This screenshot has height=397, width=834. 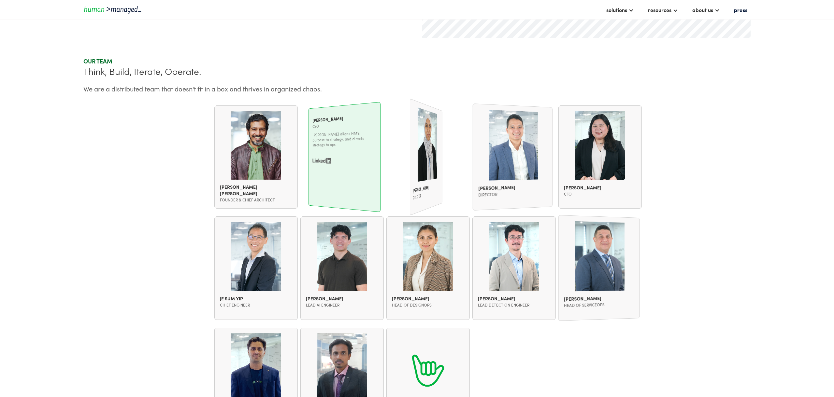 I want to click on div: Director, so click(x=513, y=194).